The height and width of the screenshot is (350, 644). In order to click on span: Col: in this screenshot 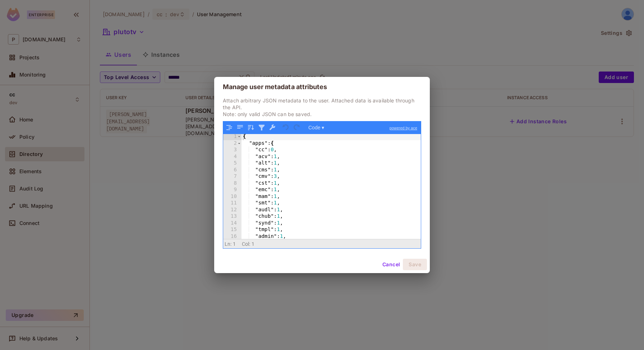, I will do `click(246, 244)`.